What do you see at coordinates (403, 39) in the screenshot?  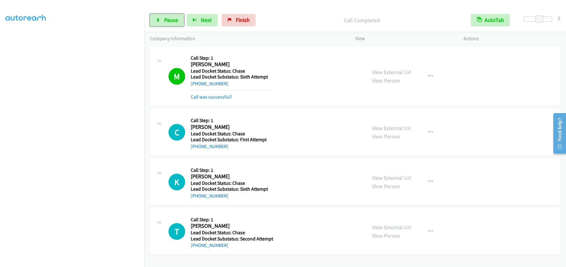 I see `p: View` at bounding box center [403, 39].